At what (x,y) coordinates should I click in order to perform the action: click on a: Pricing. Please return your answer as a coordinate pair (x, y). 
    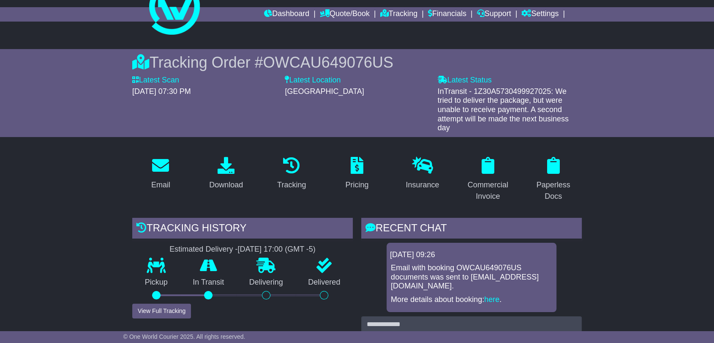
    Looking at the image, I should click on (357, 174).